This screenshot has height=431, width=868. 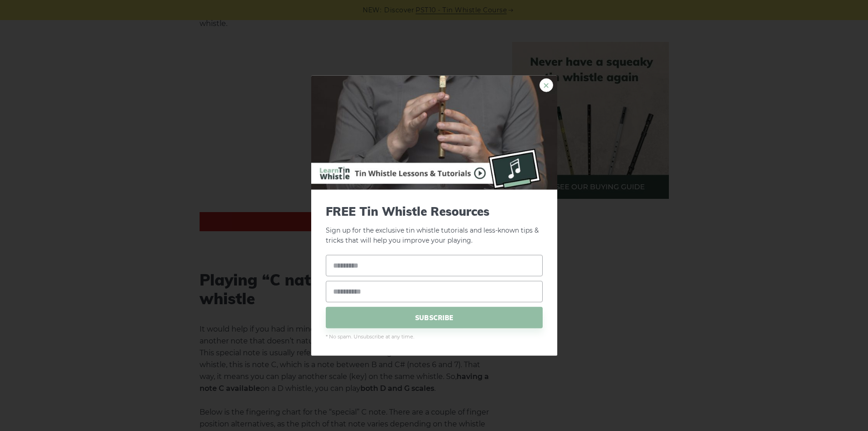 What do you see at coordinates (434, 225) in the screenshot?
I see `p: Sign up for the exclusive tin whistle tutorials and less-known tips & tricks that will help you i...` at bounding box center [434, 225].